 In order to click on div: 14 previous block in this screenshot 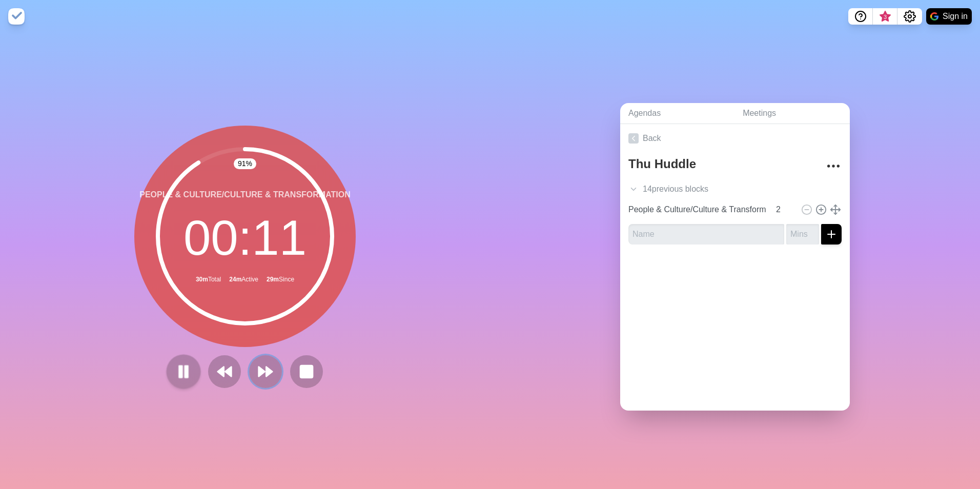, I will do `click(735, 189)`.